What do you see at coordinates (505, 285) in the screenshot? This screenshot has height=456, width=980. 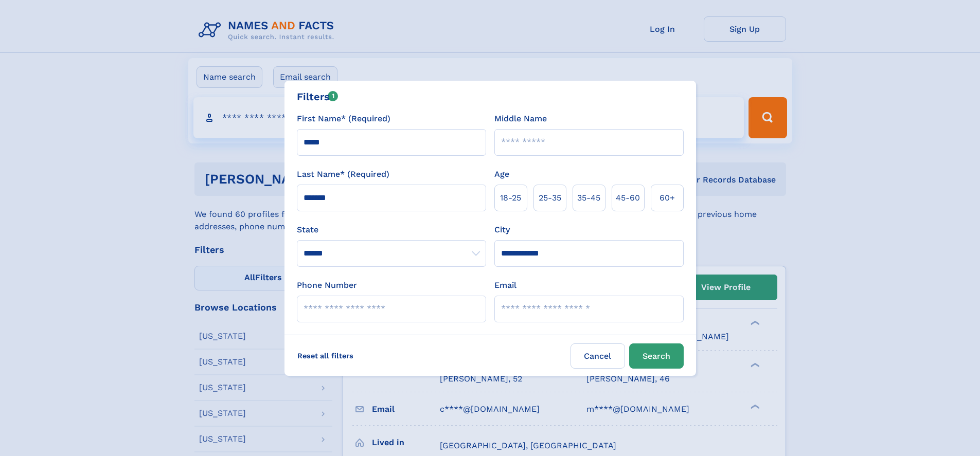 I see `label: Email` at bounding box center [505, 285].